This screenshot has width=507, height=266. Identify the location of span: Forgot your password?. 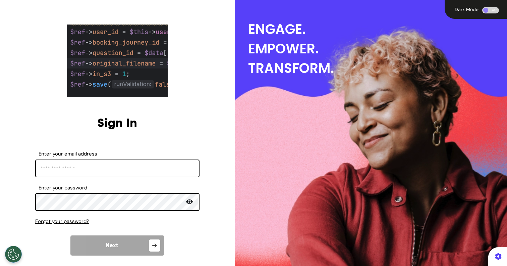
(62, 221).